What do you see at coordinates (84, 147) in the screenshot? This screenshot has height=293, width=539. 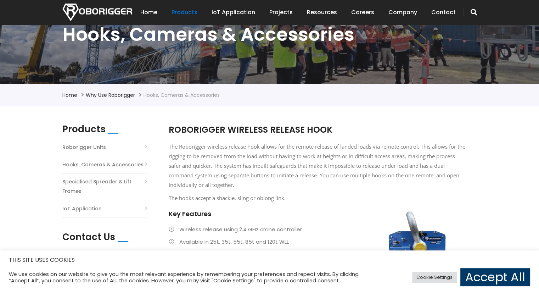 I see `a: Roborigger Units` at bounding box center [84, 147].